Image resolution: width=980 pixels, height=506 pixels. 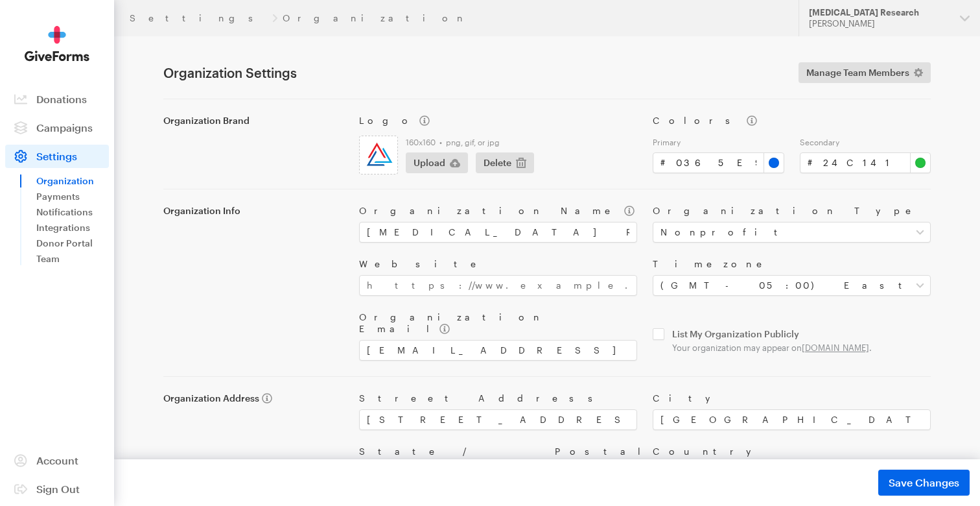 I want to click on img: GiveForms, so click(x=57, y=43).